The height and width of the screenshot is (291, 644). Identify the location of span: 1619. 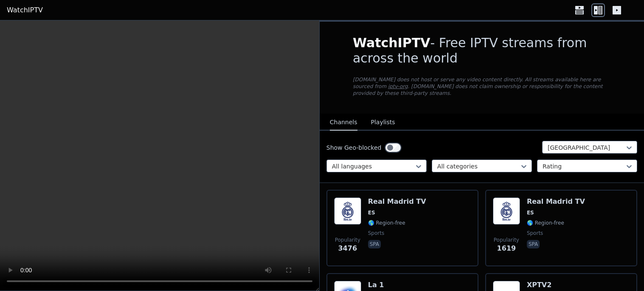
(506, 249).